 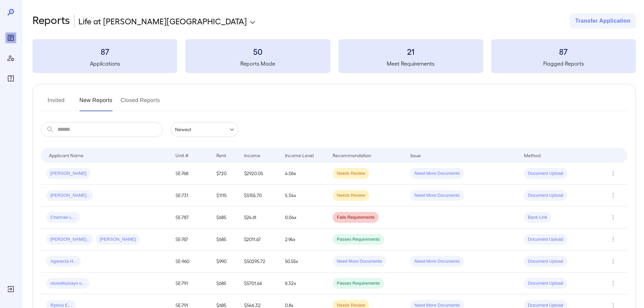 What do you see at coordinates (11, 289) in the screenshot?
I see `div: Log Out` at bounding box center [11, 289].